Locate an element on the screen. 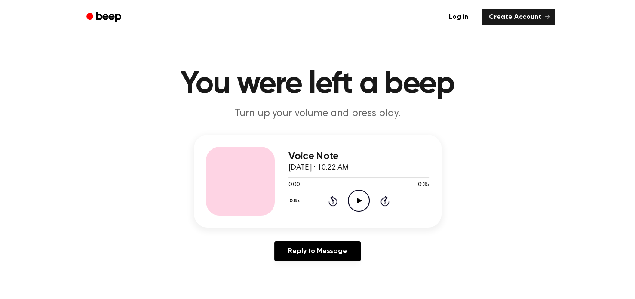 This screenshot has width=635, height=299. a: Create Account is located at coordinates (518, 17).